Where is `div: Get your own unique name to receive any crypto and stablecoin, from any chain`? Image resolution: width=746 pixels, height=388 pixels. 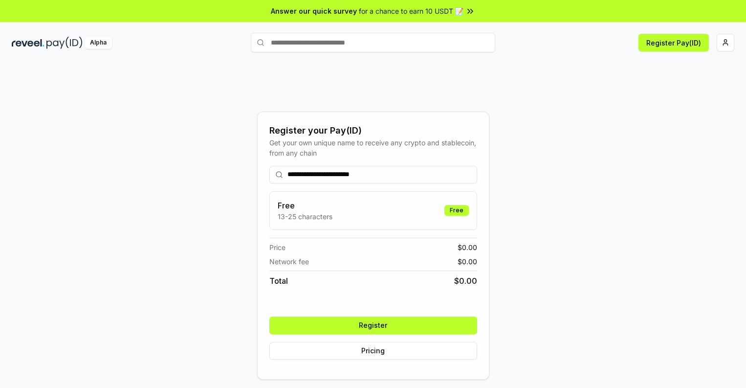
div: Get your own unique name to receive any crypto and stablecoin, from any chain is located at coordinates (373, 148).